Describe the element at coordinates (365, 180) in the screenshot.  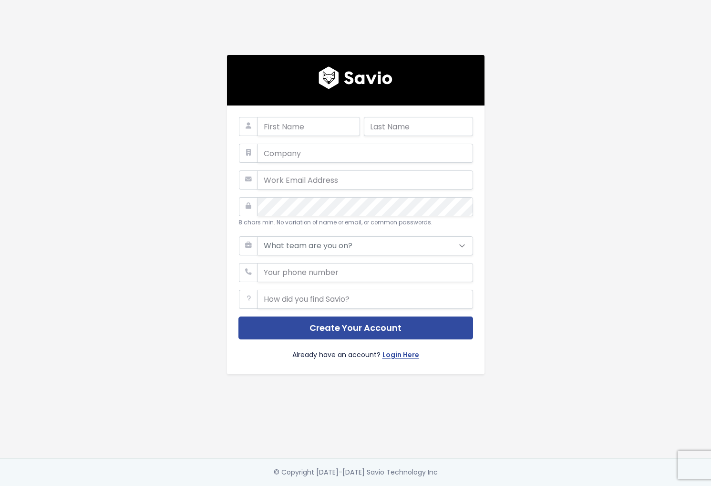
I see `input: Work Email Address` at that location.